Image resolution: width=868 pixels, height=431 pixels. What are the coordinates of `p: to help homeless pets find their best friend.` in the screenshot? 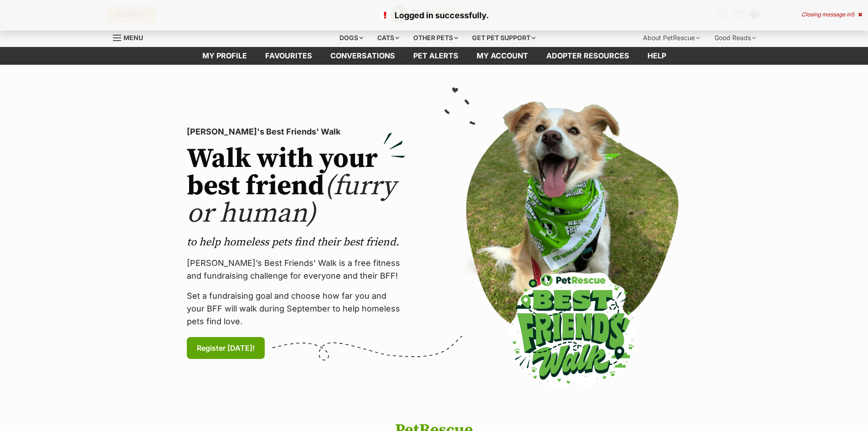 It's located at (296, 242).